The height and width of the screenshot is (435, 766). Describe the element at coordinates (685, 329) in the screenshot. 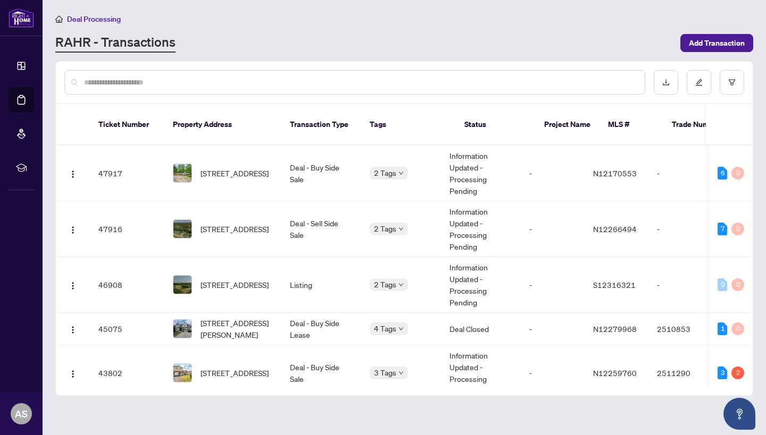

I see `td: 2510853` at that location.